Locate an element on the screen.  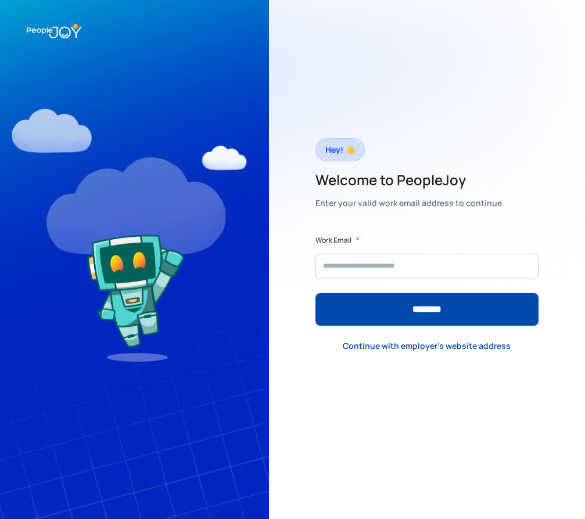
div: Enter your valid work email address to continue is located at coordinates (408, 203).